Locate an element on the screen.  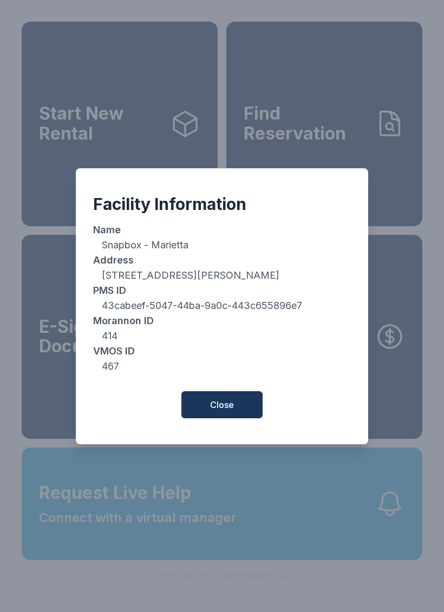
dt: Morannon ID is located at coordinates (222, 321).